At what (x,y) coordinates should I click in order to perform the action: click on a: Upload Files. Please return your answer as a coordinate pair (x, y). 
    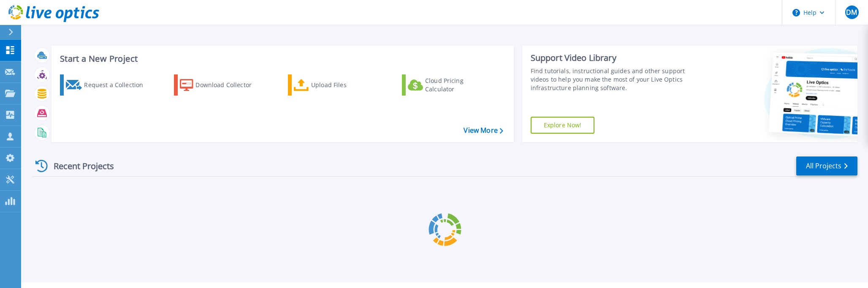
    Looking at the image, I should click on (335, 85).